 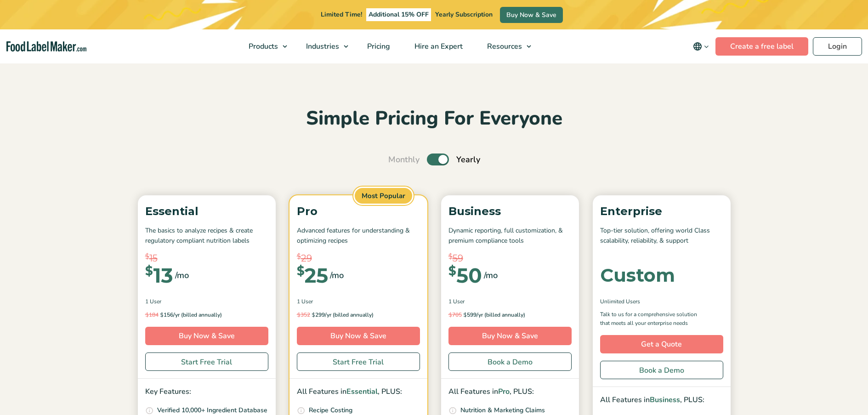 I want to click on p: Key Features:, so click(x=207, y=392).